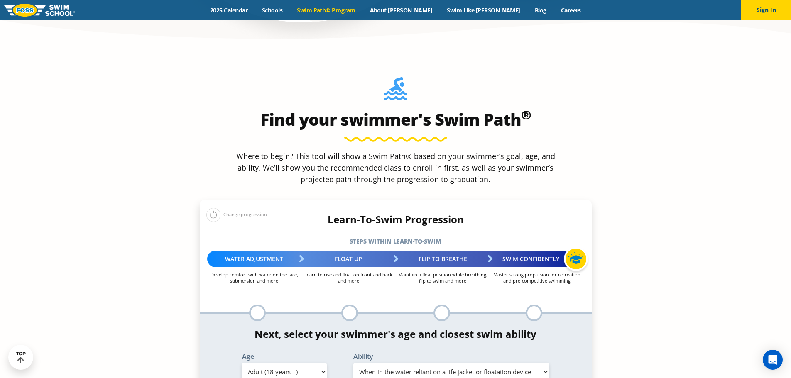  I want to click on div: Swim Confidently, so click(537, 259).